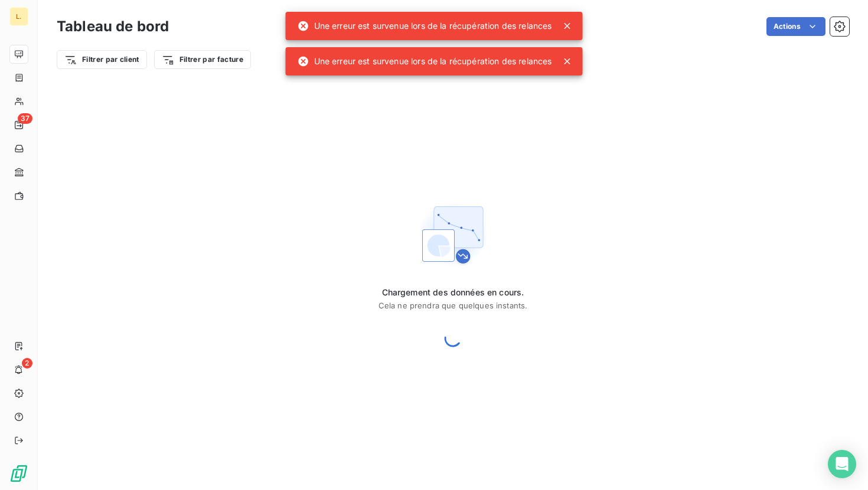 This screenshot has width=868, height=490. I want to click on span: 37, so click(25, 118).